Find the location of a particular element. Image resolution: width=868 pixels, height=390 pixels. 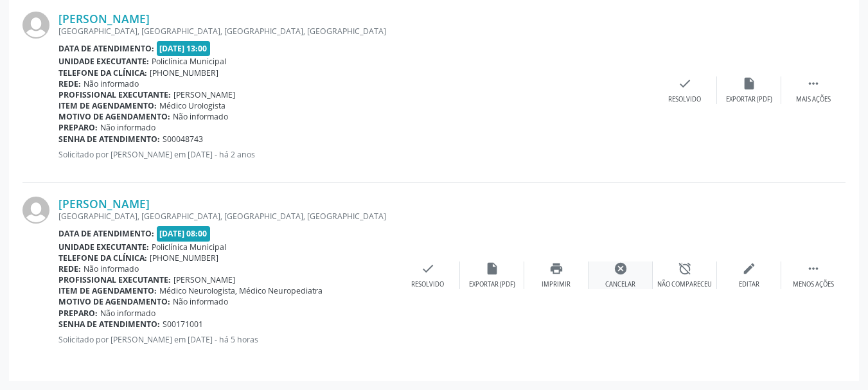

div: Menos ações is located at coordinates (814, 285).